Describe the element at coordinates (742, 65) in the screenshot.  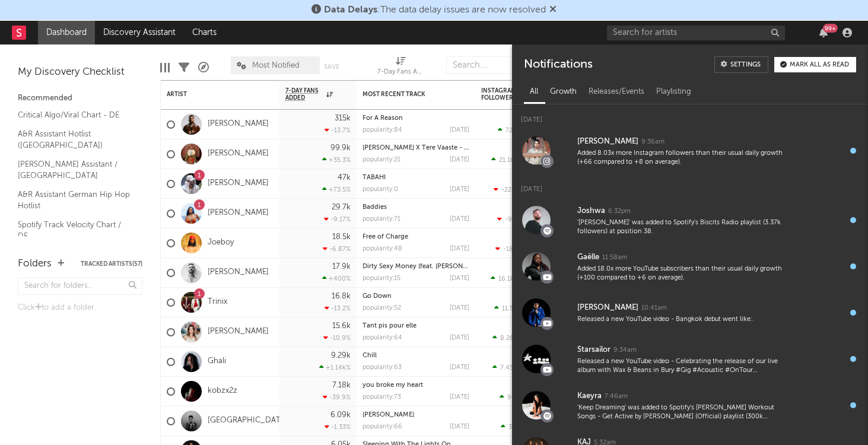
I see `a: Settings` at that location.